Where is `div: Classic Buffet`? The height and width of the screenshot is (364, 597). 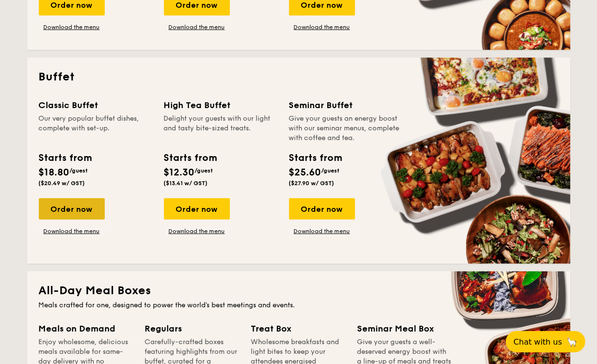
div: Classic Buffet is located at coordinates (95, 105).